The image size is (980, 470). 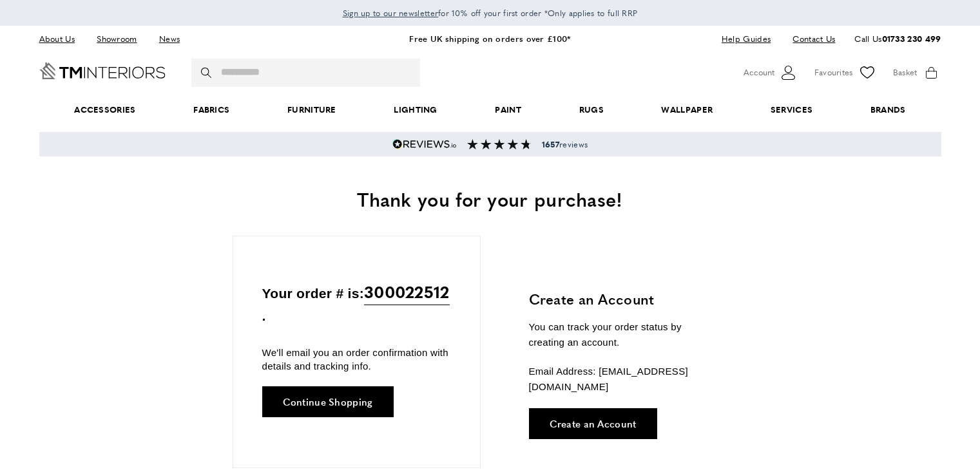 I want to click on button: Customer Account, so click(x=771, y=73).